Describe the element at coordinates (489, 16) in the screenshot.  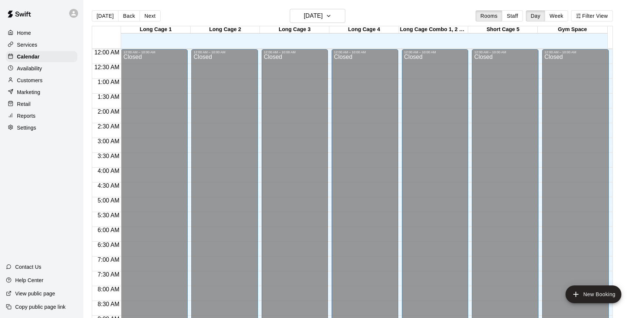
I see `button: Rooms` at that location.